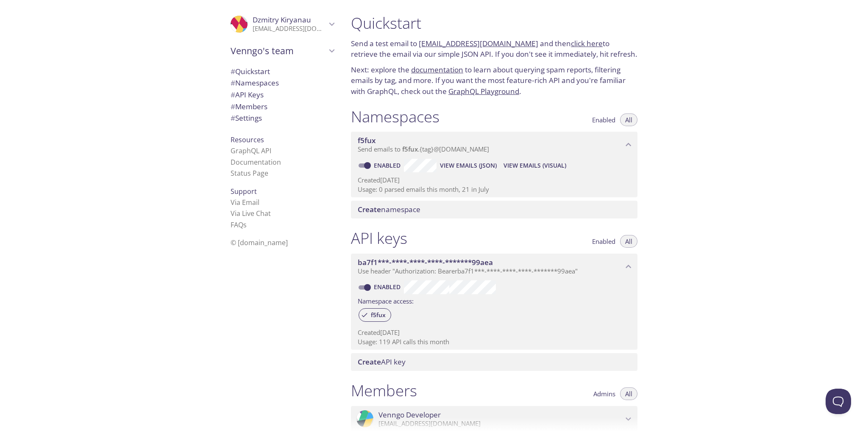  What do you see at coordinates (244, 191) in the screenshot?
I see `span: Support` at bounding box center [244, 191].